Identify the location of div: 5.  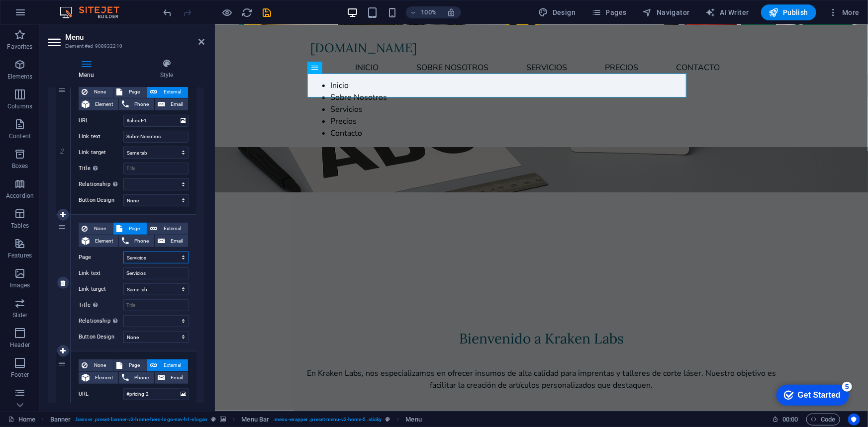
(76, 7).